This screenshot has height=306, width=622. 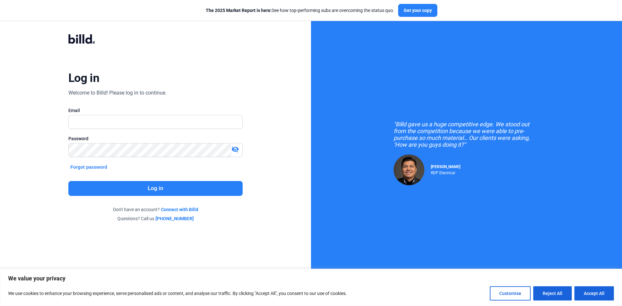 What do you see at coordinates (239, 10) in the screenshot?
I see `span: The 2025 Market Report is here:` at bounding box center [239, 10].